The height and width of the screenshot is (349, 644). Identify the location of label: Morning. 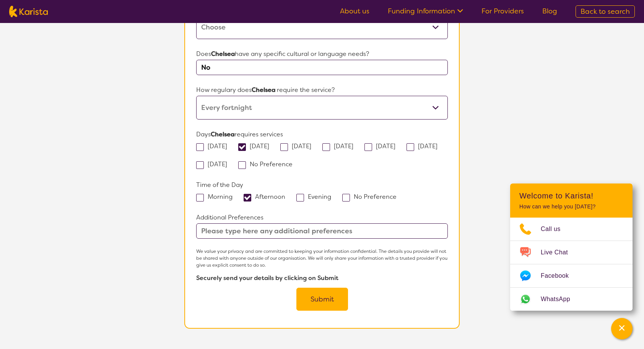
(217, 196).